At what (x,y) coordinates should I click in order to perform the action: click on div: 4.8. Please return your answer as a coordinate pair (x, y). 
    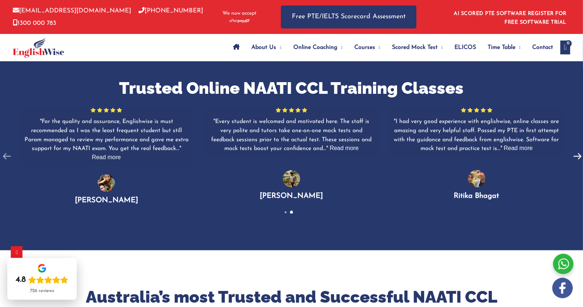
    Looking at the image, I should click on (21, 280).